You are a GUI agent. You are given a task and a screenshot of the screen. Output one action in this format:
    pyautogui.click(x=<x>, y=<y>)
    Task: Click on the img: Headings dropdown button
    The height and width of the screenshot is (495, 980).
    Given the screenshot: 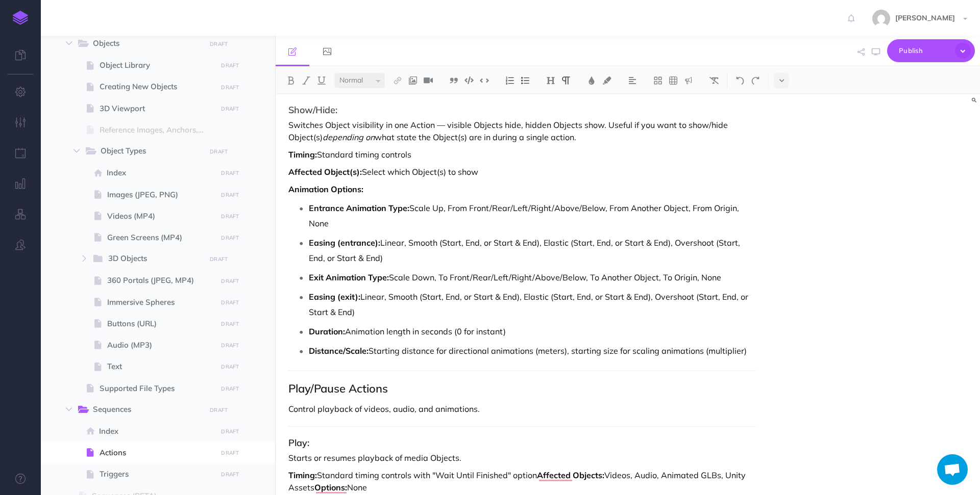 What is the action you would take?
    pyautogui.click(x=551, y=81)
    